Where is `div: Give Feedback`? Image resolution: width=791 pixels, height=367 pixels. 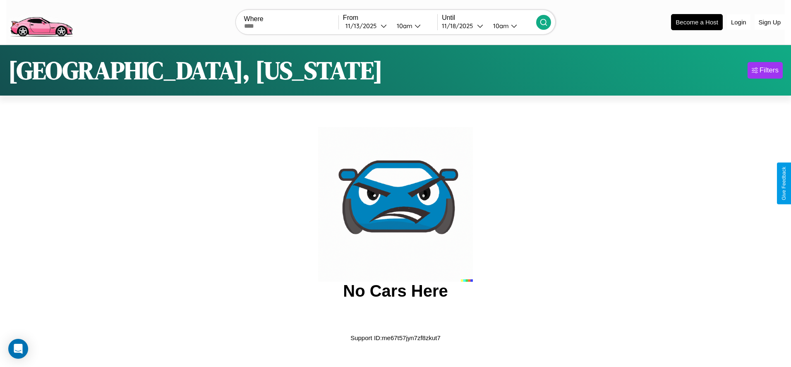
div: Give Feedback is located at coordinates (784, 183).